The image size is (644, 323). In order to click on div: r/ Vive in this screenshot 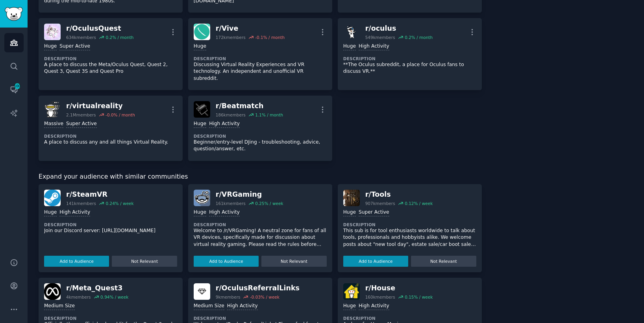, I will do `click(250, 28)`.